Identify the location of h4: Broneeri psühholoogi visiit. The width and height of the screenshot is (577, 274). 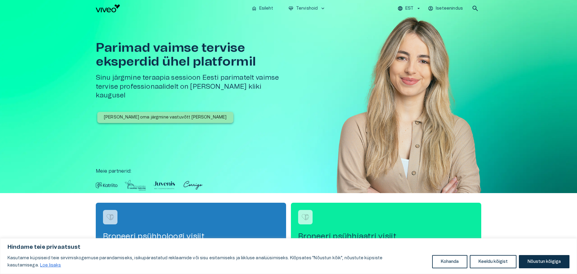
(191, 237).